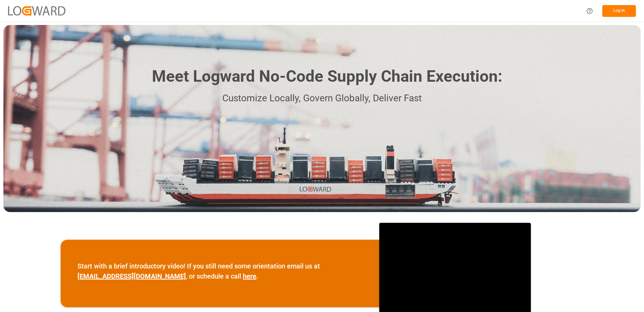  I want to click on img: Logward_new_orange.png, so click(37, 10).